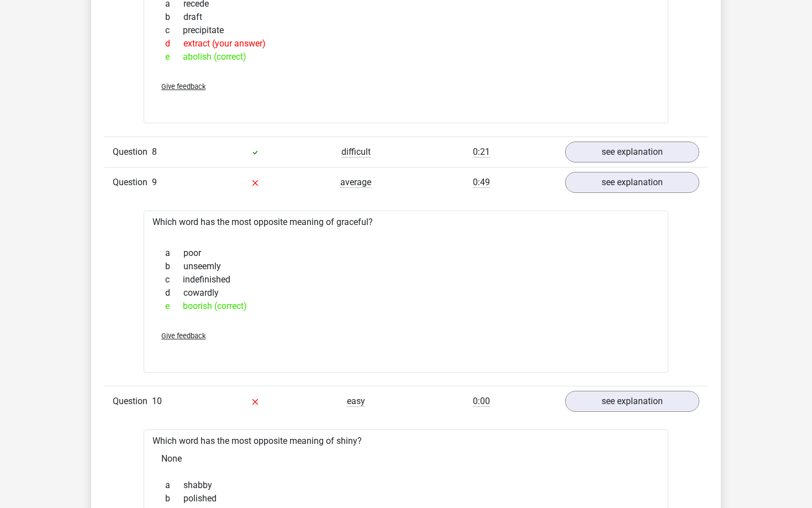 The image size is (812, 508). I want to click on div: cowardly, so click(406, 293).